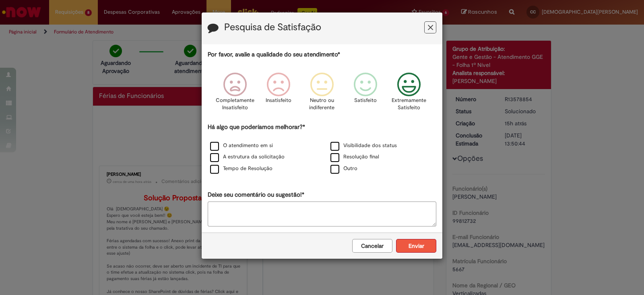 The image size is (644, 295). I want to click on button: Enviar, so click(416, 246).